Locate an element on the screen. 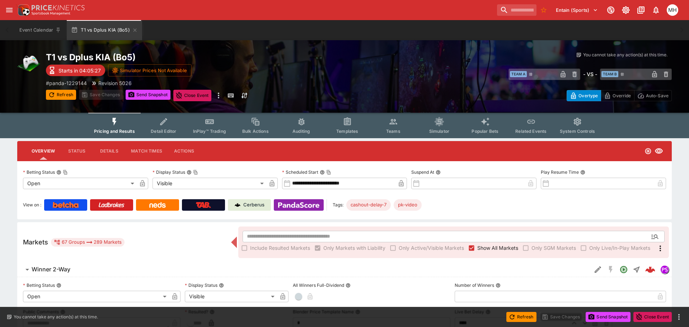  button: Suspend At is located at coordinates (438, 172).